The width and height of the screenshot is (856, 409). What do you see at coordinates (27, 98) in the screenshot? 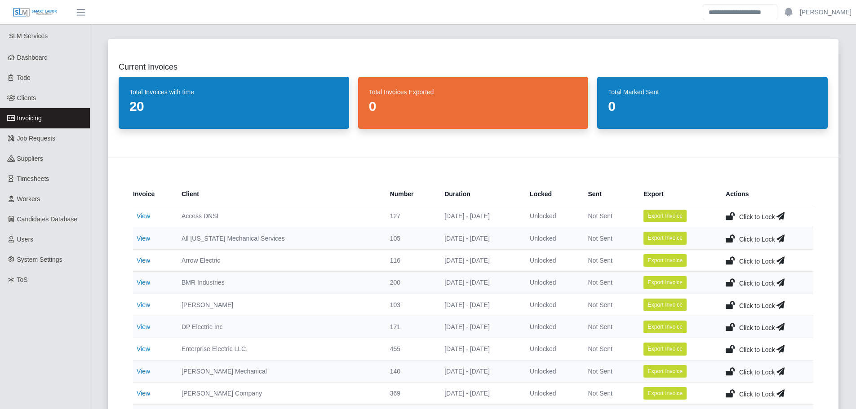
I see `span: Clients` at bounding box center [27, 98].